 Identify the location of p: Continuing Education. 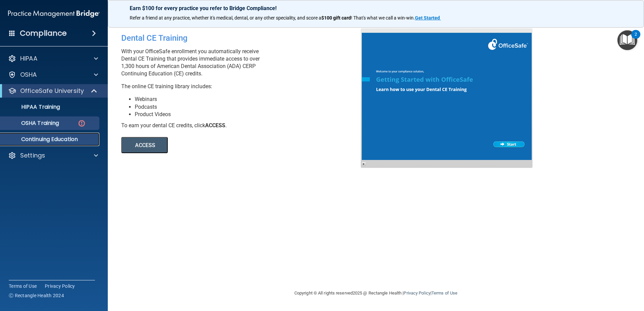
(50, 139).